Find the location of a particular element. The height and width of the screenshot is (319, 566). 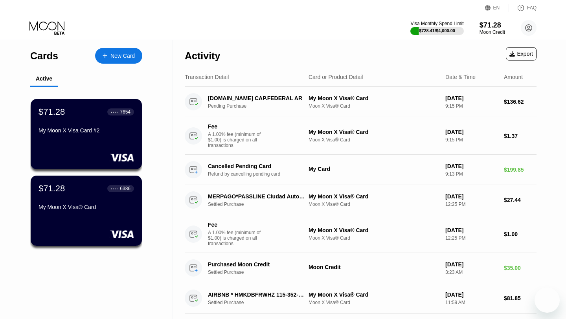

div: 3:23 AM is located at coordinates (471, 272).